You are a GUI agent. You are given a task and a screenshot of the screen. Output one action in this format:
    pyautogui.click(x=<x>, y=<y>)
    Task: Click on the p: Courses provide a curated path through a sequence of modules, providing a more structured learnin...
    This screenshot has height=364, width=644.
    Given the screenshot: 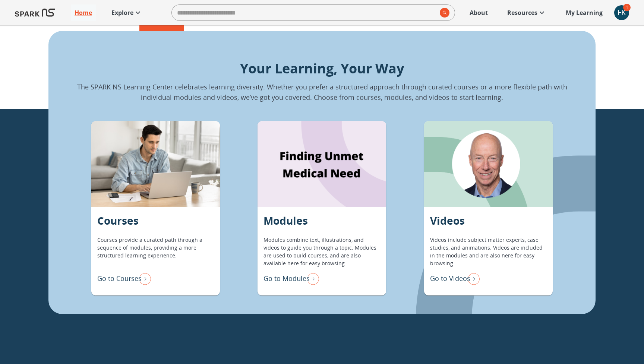 What is the action you would take?
    pyautogui.click(x=156, y=251)
    